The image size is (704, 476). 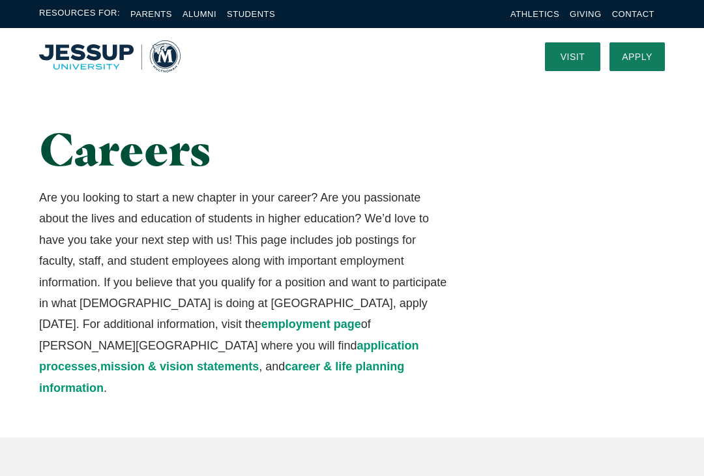 I want to click on a: Alumni, so click(x=199, y=14).